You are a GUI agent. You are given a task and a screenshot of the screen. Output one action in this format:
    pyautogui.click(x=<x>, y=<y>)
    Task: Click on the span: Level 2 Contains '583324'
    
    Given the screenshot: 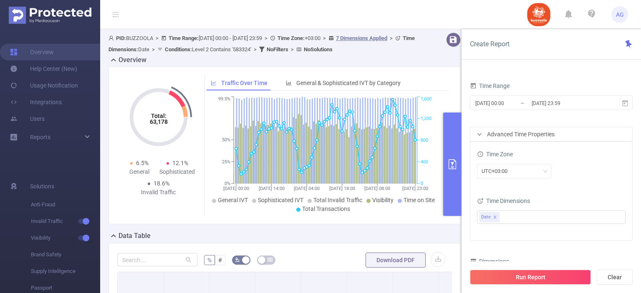 What is the action you would take?
    pyautogui.click(x=208, y=49)
    